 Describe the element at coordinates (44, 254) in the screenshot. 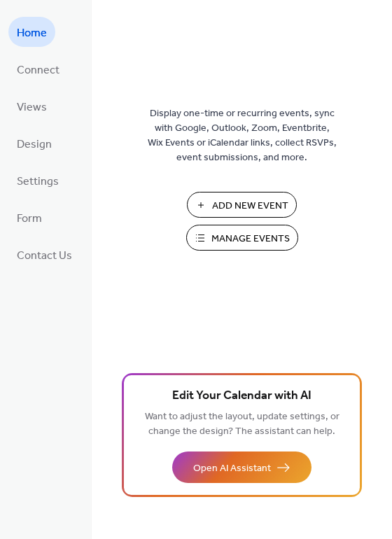

I see `a: Contact Us` at that location.